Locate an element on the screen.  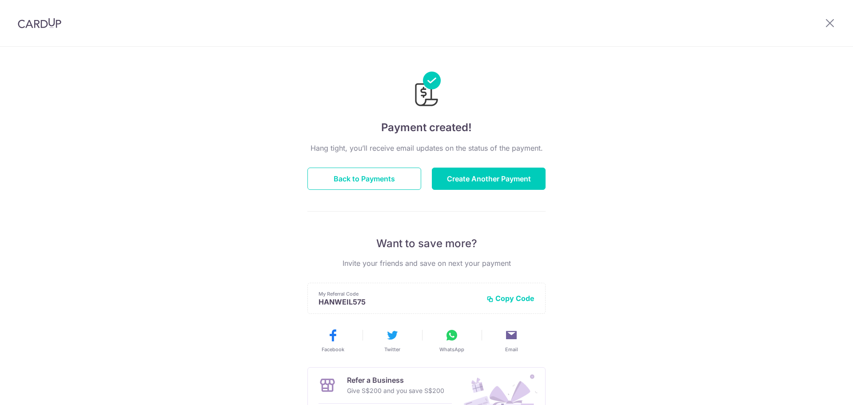
h4: Payment created! is located at coordinates (427, 128).